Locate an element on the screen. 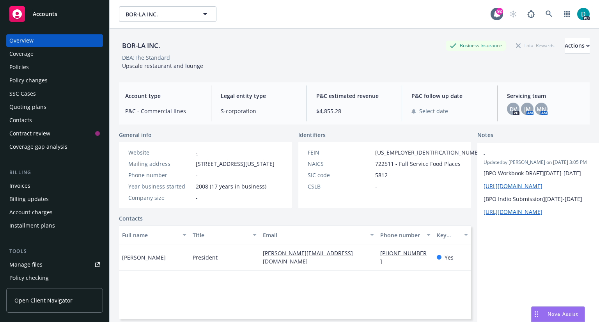 The width and height of the screenshot is (599, 322). a: Search is located at coordinates (549, 14).